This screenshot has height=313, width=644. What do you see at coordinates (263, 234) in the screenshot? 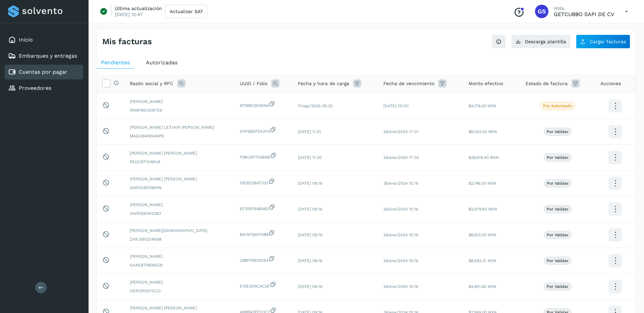
I see `span: B414F26DF588` at bounding box center [263, 234].